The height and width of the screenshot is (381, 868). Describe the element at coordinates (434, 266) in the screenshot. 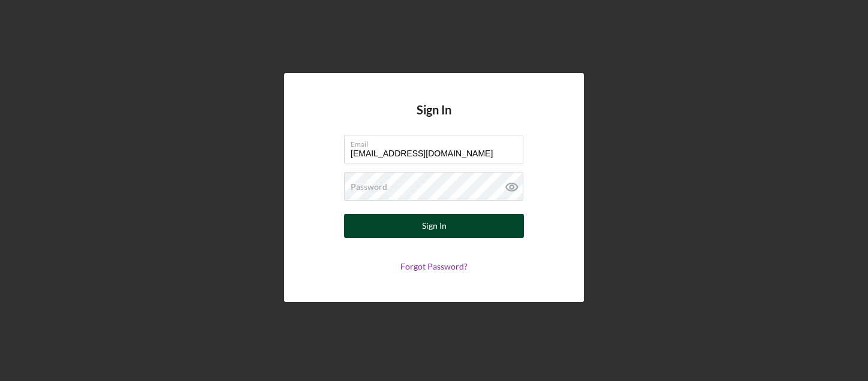

I see `a: Forgot Password?` at that location.